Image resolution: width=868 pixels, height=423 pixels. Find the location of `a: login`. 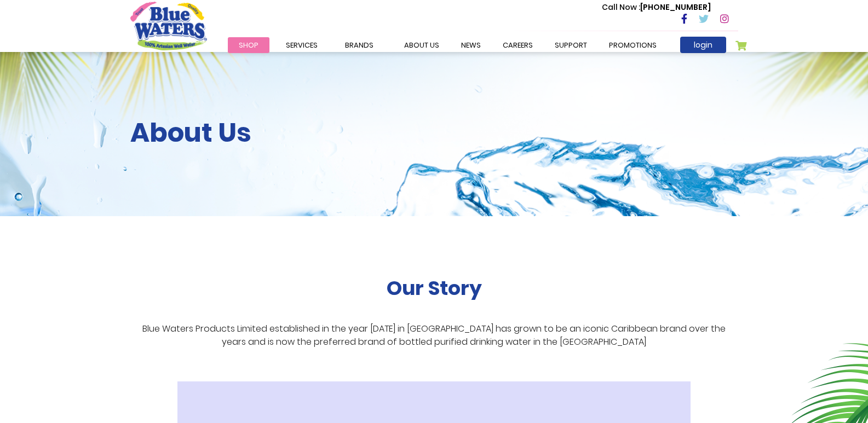

a: login is located at coordinates (703, 45).